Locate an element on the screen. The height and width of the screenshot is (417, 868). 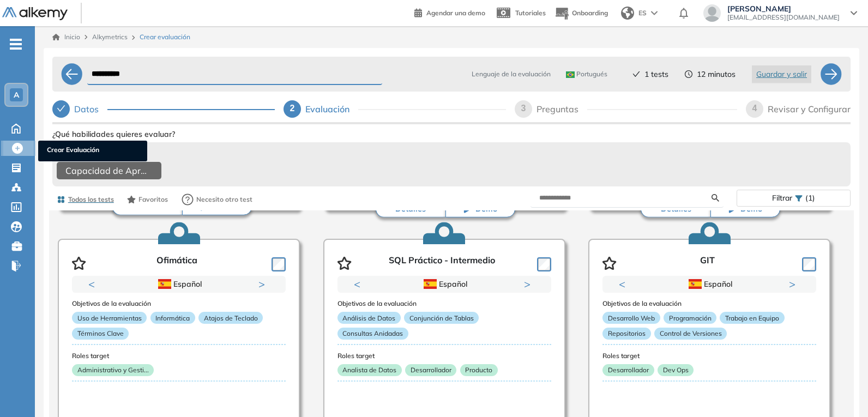
span: Portugués is located at coordinates (587, 75).